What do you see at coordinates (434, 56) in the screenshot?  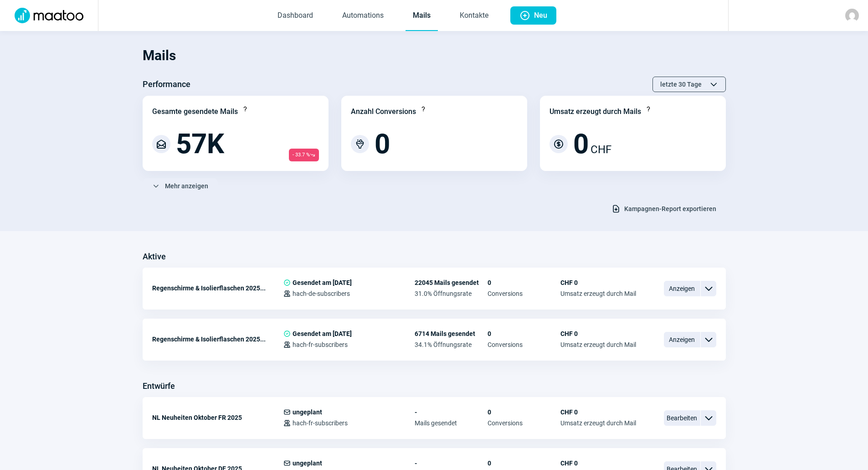 I see `h1: Mails` at bounding box center [434, 56].